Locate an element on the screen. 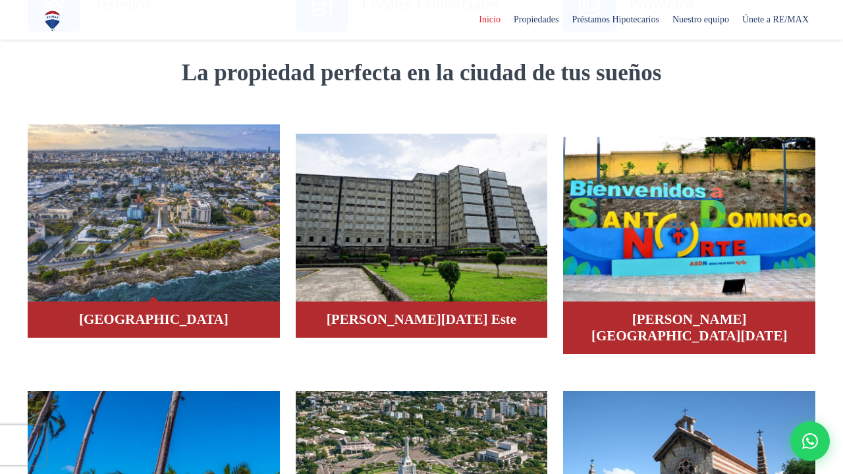 The height and width of the screenshot is (474, 843). span: Propiedades is located at coordinates (536, 20).